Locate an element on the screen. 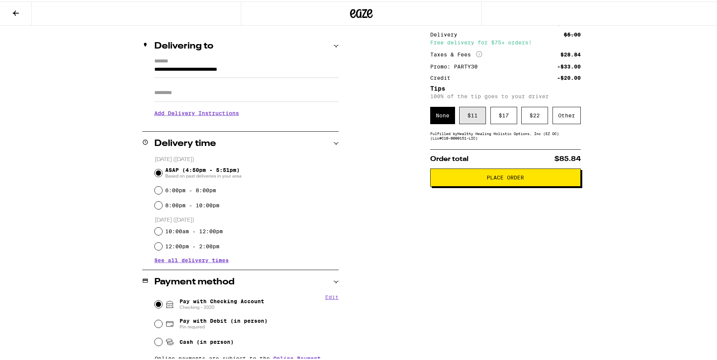 The image size is (717, 360). div: -$20.00 is located at coordinates (568, 76).